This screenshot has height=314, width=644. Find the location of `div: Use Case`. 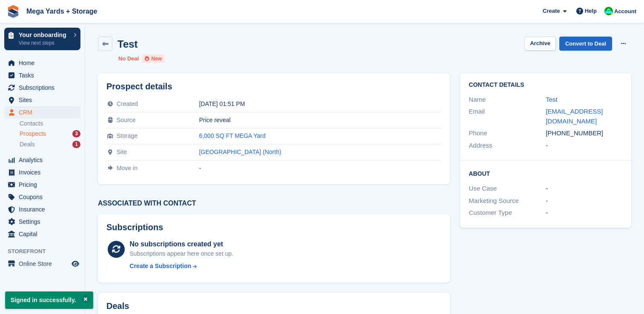

div: Use Case is located at coordinates (506, 188).